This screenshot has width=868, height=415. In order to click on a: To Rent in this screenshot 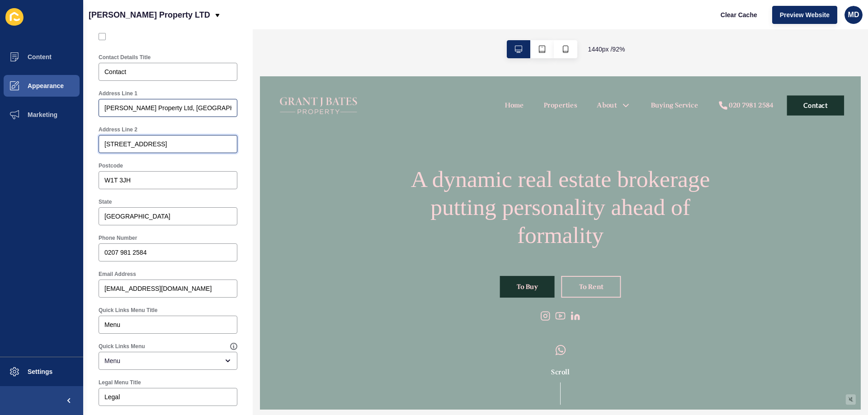, I will do `click(358, 228)`.